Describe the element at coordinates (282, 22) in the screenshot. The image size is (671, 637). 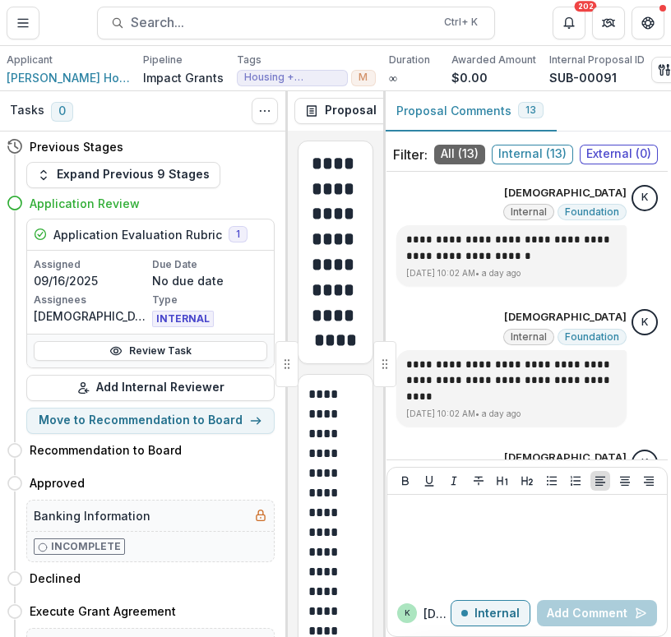
I see `span: Search...` at that location.